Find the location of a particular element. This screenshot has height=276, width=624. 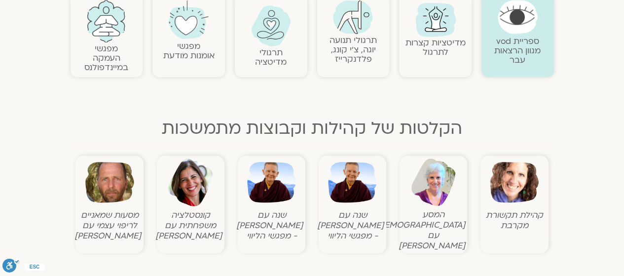

a: מפגשיהעמקה במיינדפולנס is located at coordinates (106, 58).